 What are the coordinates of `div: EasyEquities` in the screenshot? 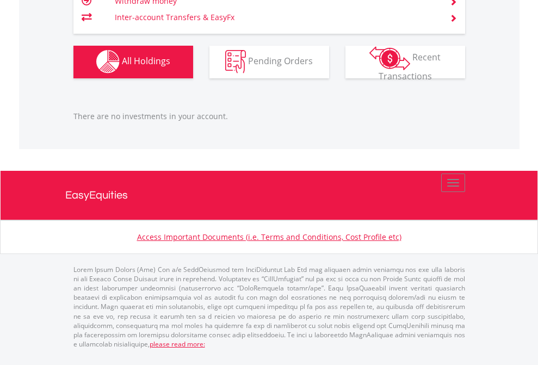 It's located at (269, 195).